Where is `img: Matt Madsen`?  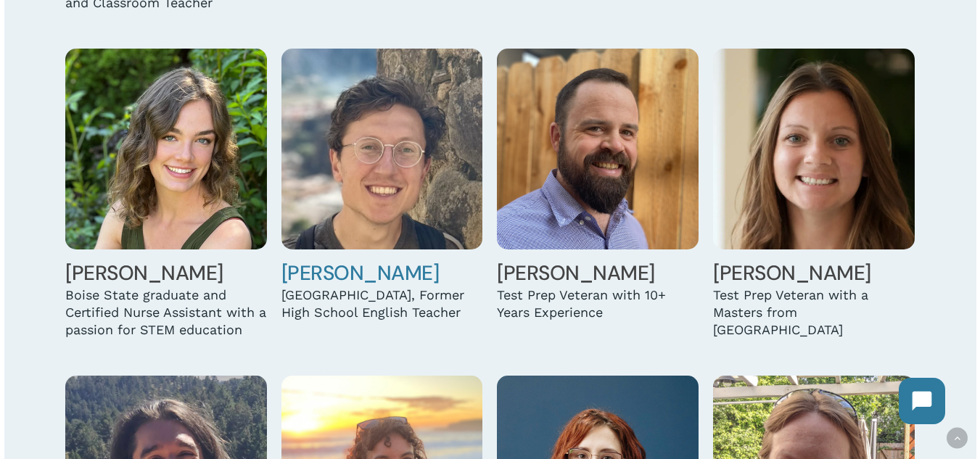 img: Matt Madsen is located at coordinates (598, 150).